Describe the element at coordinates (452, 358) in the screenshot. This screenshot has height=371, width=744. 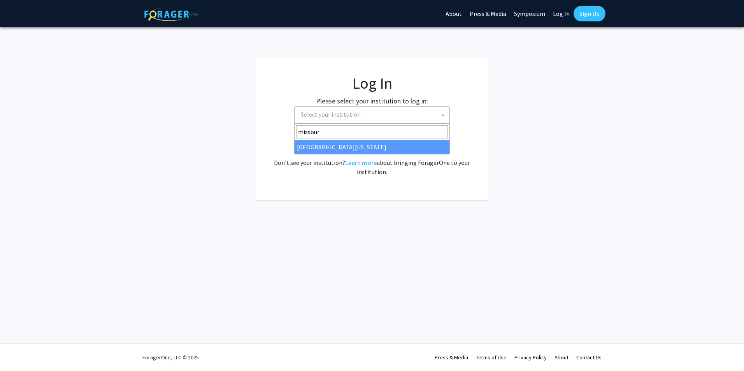
I see `a: Press & Media` at that location.